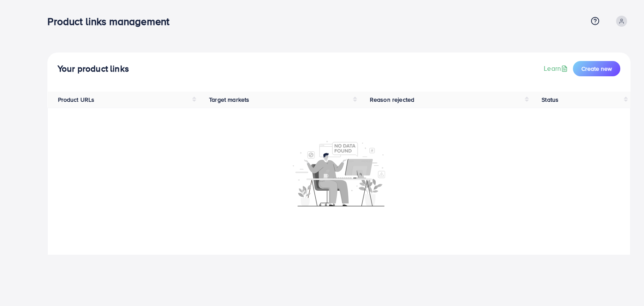 Image resolution: width=644 pixels, height=306 pixels. What do you see at coordinates (392, 100) in the screenshot?
I see `span: Reason rejected` at bounding box center [392, 100].